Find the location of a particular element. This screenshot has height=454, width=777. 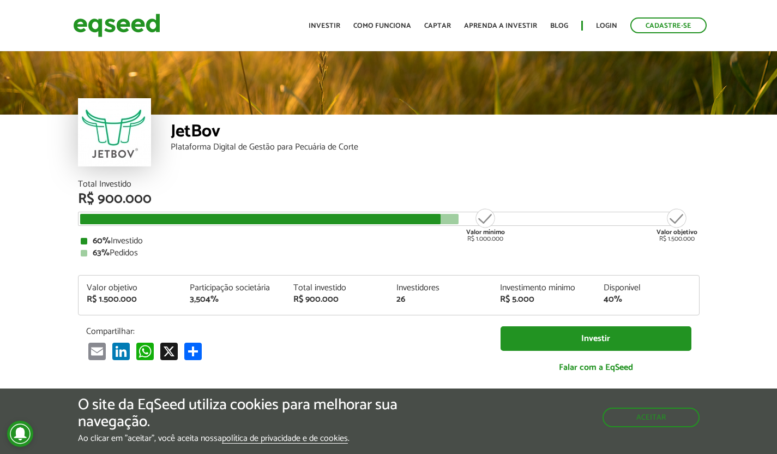

div: Investido is located at coordinates (389, 241).